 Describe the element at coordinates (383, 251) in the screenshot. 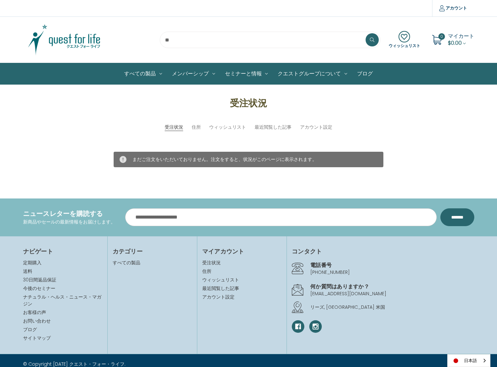

I see `h4: コンタクト` at that location.